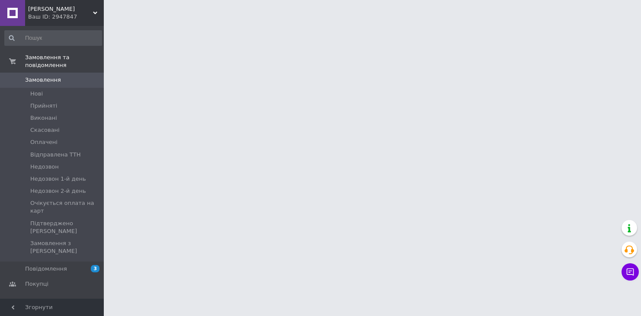 The width and height of the screenshot is (641, 316). What do you see at coordinates (58, 179) in the screenshot?
I see `span: Недозвон 1-й день` at bounding box center [58, 179].